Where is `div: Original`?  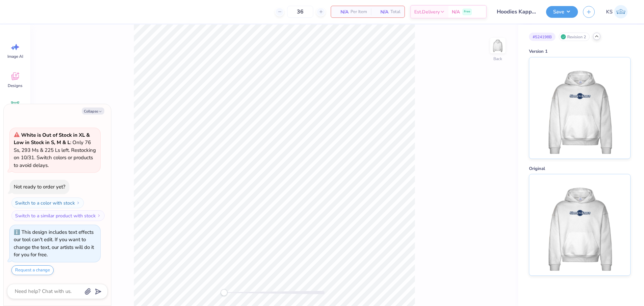
div: Original is located at coordinates (579, 169).